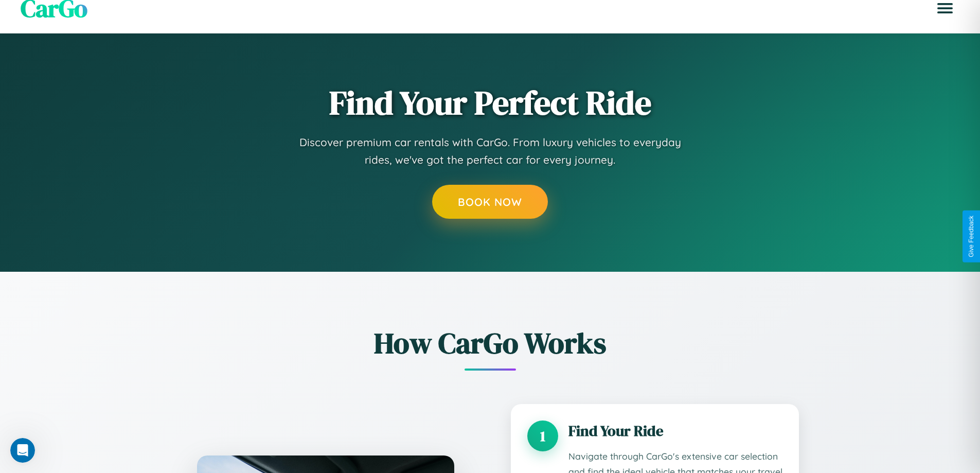  What do you see at coordinates (490, 202) in the screenshot?
I see `button: Book Now` at bounding box center [490, 202].